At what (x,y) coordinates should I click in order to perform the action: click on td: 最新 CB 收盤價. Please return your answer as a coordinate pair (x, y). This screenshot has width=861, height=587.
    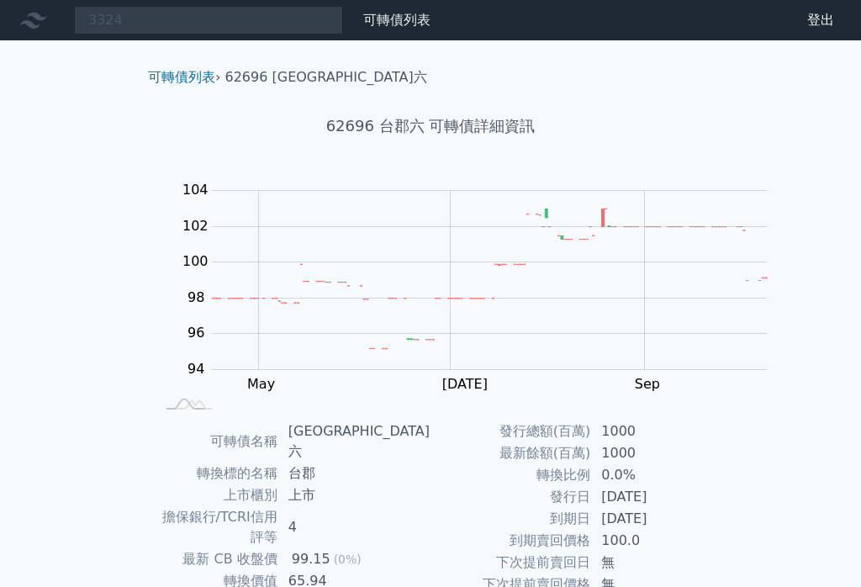
    Looking at the image, I should click on (216, 559).